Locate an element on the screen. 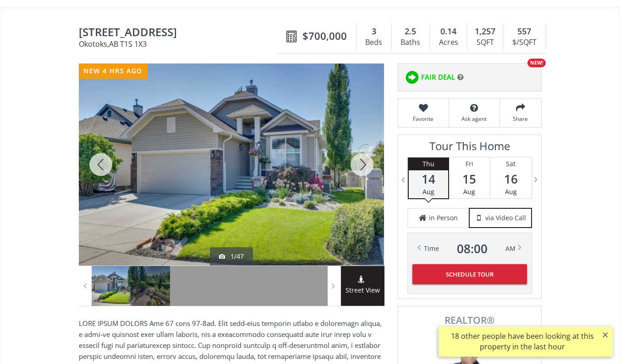  div: Thu is located at coordinates (429, 164).